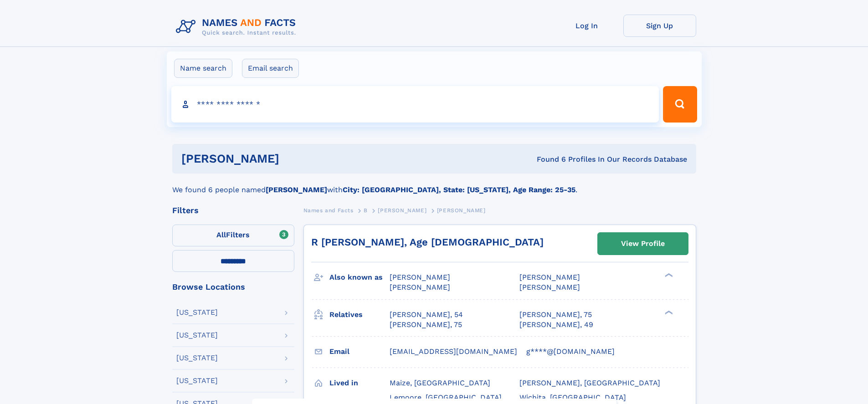 This screenshot has width=868, height=404. What do you see at coordinates (547, 159) in the screenshot?
I see `div: Found 6 Profiles In Our Records Database` at bounding box center [547, 159].